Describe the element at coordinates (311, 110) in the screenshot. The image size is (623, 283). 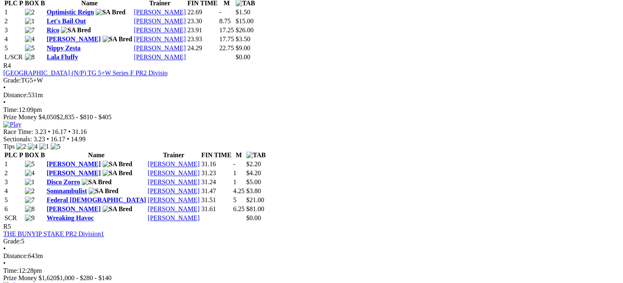
I see `div: 12:09pm` at that location.